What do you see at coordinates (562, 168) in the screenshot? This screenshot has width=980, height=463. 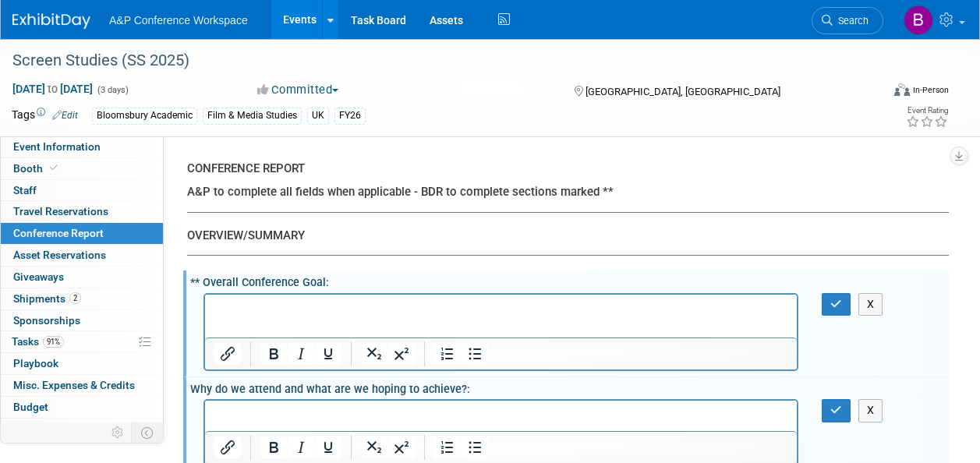 I see `div: CONFERENCE REPORT` at bounding box center [562, 168].